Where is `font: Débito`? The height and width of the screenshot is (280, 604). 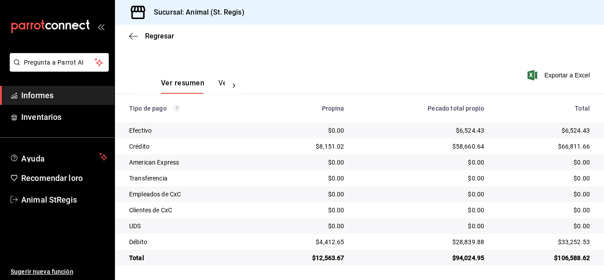
font: Débito is located at coordinates (138, 242).